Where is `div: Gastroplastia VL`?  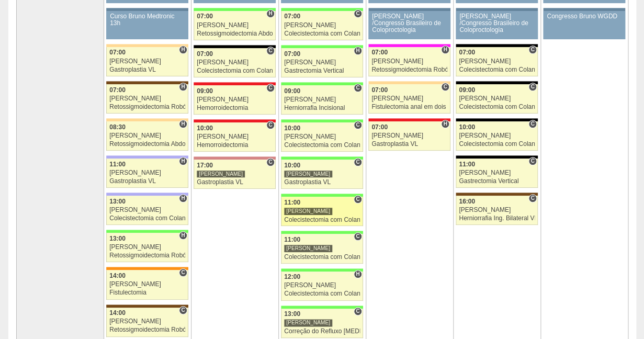
div: Gastroplastia VL is located at coordinates (409, 144).